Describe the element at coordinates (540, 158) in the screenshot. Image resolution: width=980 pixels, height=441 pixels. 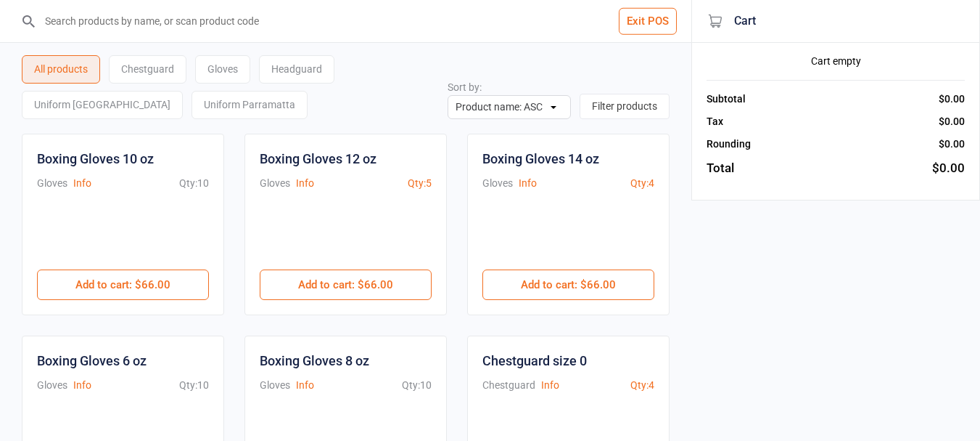
I see `div: Boxing Gloves 14 oz` at that location.